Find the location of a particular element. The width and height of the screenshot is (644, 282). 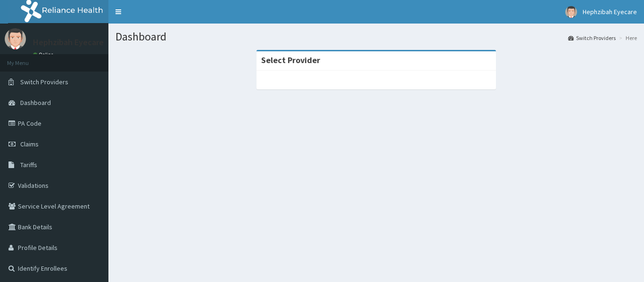

p: Hephzibah Eyecare is located at coordinates (68, 42).